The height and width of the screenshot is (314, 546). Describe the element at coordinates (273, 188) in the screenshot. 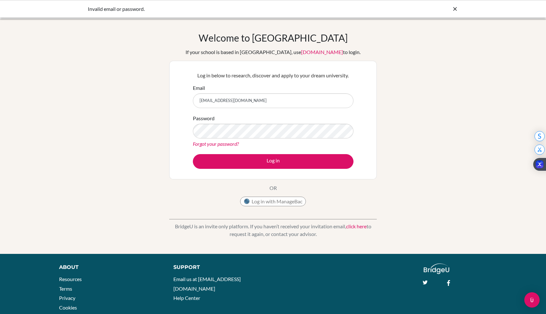

I see `p: OR` at that location.